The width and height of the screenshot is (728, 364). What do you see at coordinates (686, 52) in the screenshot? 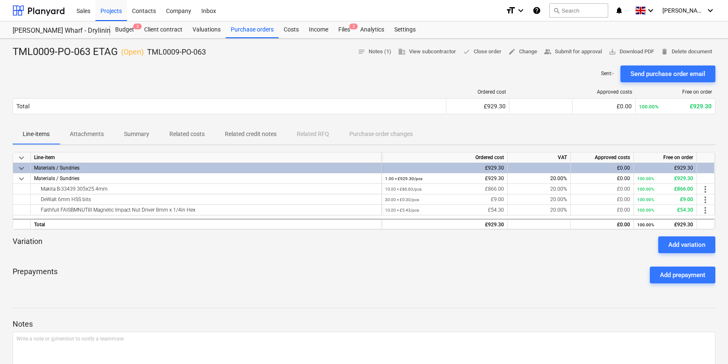
I see `span: Delete document` at bounding box center [686, 52].